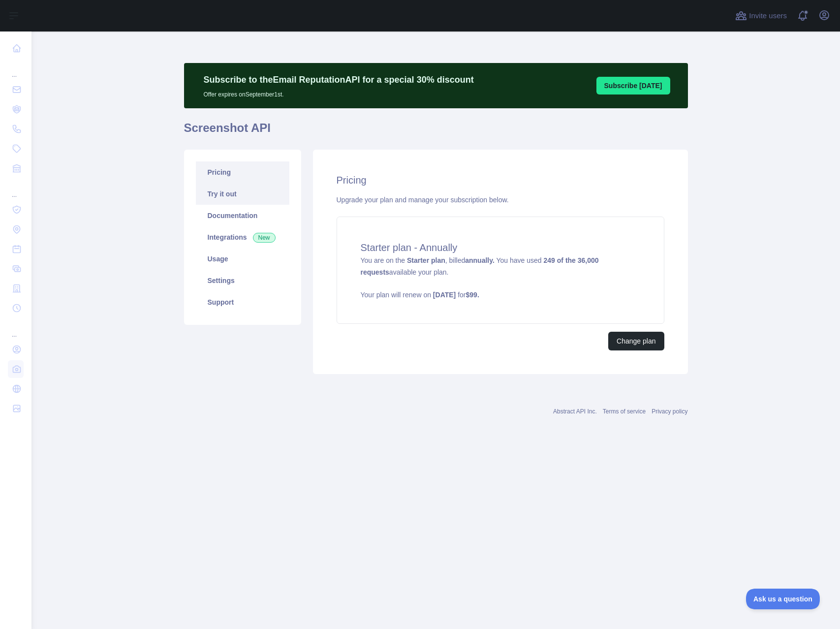 The height and width of the screenshot is (629, 840). I want to click on strong: 249 of the 36,000 requests, so click(480, 266).